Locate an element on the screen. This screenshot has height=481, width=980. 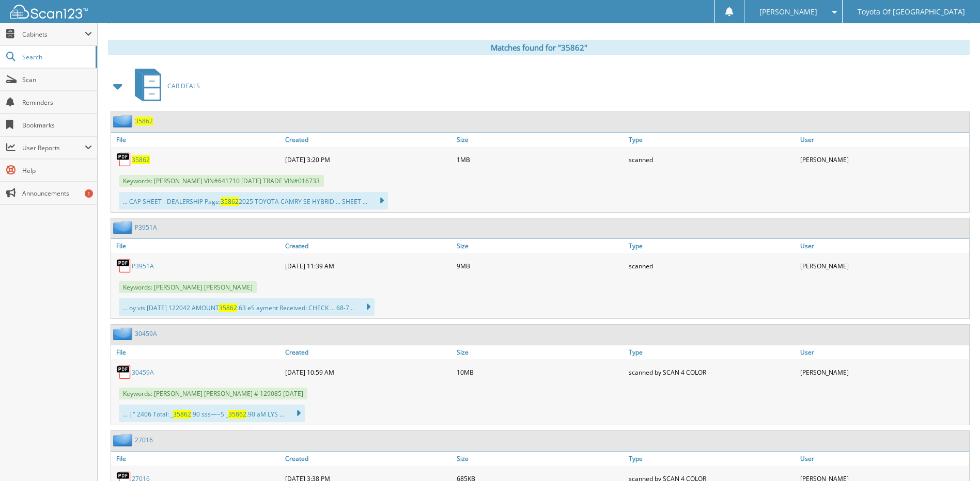
span: Cabinets is located at coordinates (53, 34).